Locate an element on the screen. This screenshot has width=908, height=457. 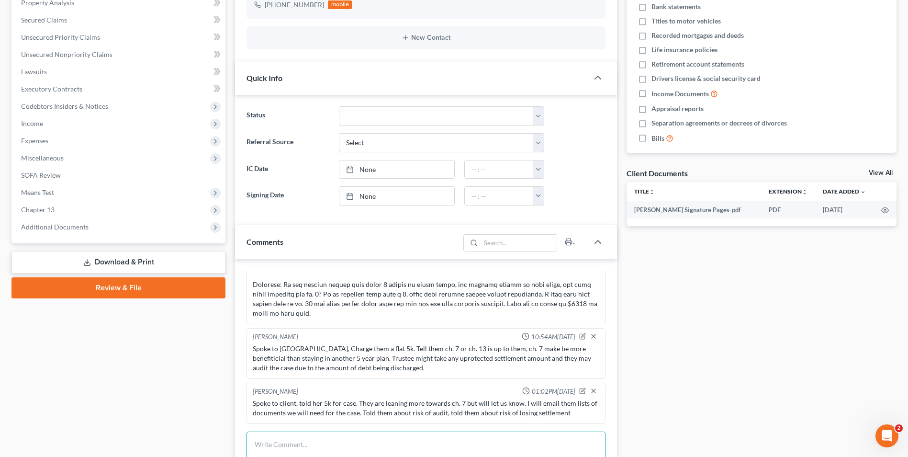
div: mobile is located at coordinates (340, 5).